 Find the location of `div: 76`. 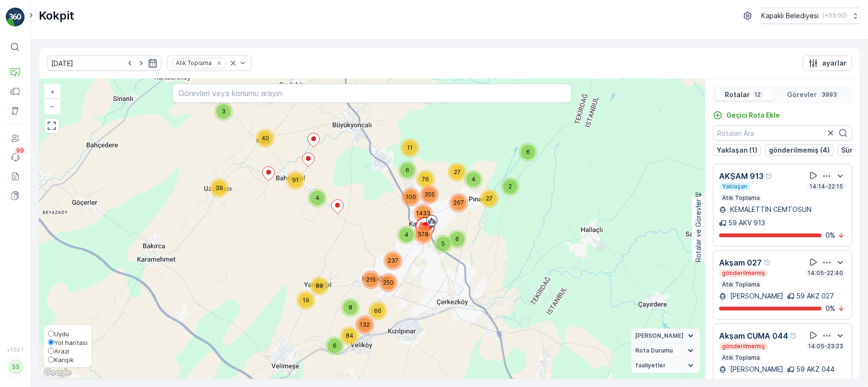

div: 76 is located at coordinates (426, 179).